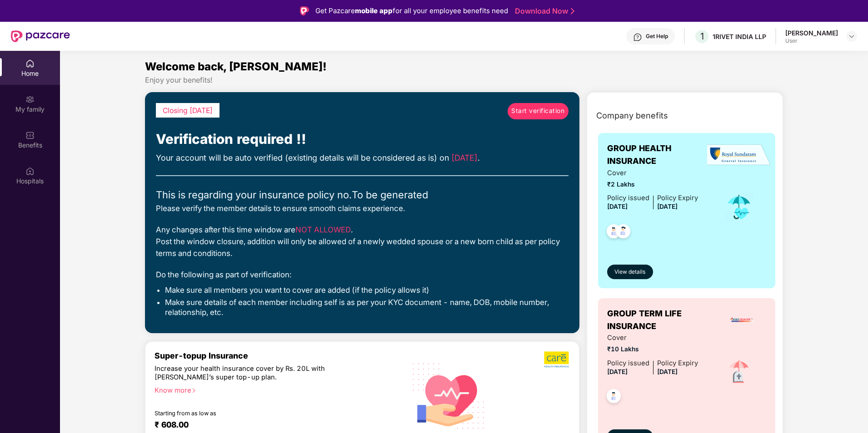 The width and height of the screenshot is (868, 433). I want to click on span: NOT ALLOWED, so click(323, 230).